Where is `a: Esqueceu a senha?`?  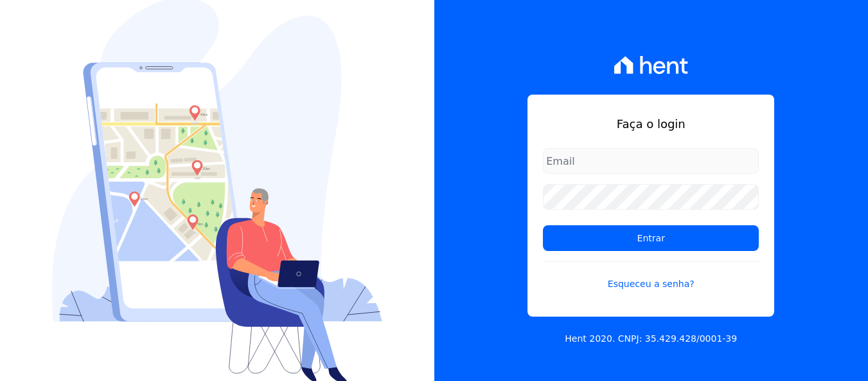 a: Esqueceu a senha? is located at coordinates (651, 276).